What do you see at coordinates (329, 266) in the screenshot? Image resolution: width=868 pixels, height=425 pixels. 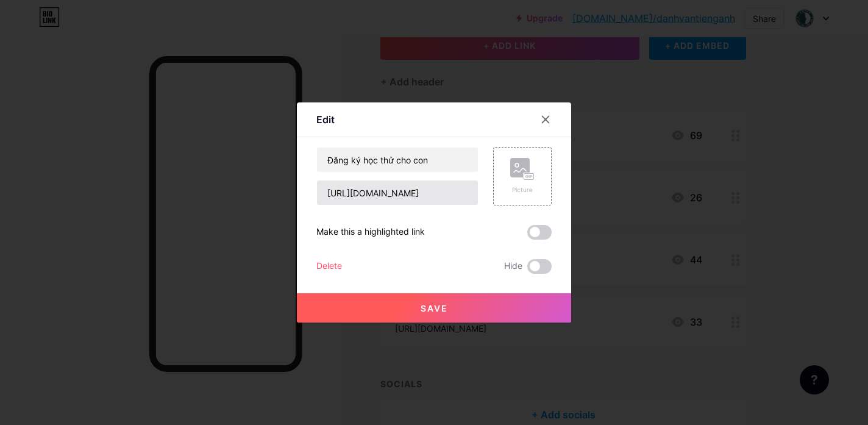 I see `div: Delete` at bounding box center [329, 266].